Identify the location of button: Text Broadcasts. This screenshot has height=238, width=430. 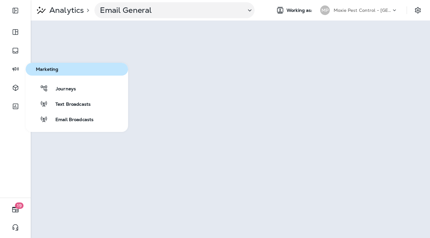
(77, 104).